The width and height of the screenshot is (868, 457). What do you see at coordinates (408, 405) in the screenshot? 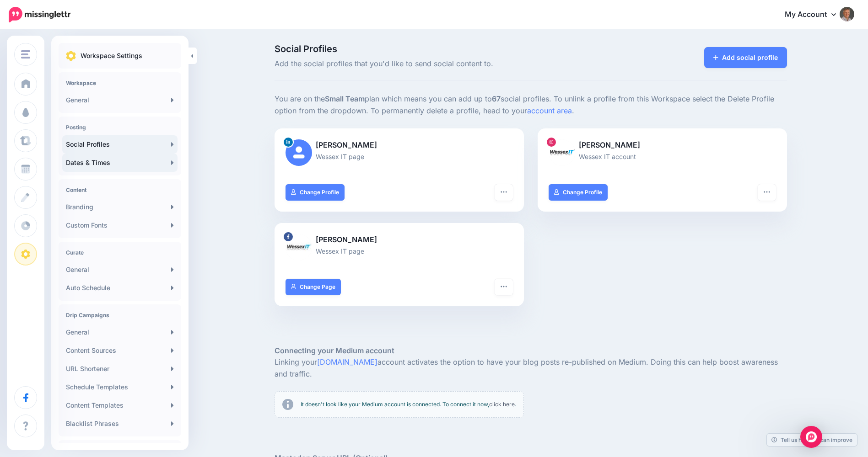
I see `p: It doesn't look like your Medium account is connected. To connect it now, .` at bounding box center [408, 405].